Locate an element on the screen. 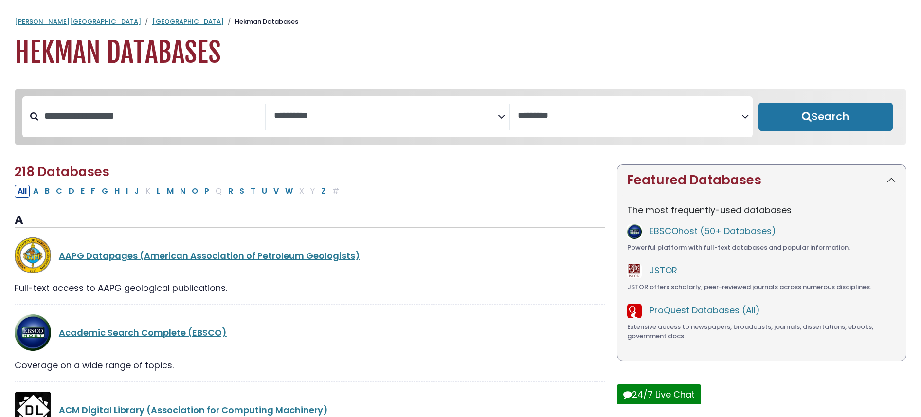 This screenshot has width=921, height=417. button: Filter Results C is located at coordinates (59, 191).